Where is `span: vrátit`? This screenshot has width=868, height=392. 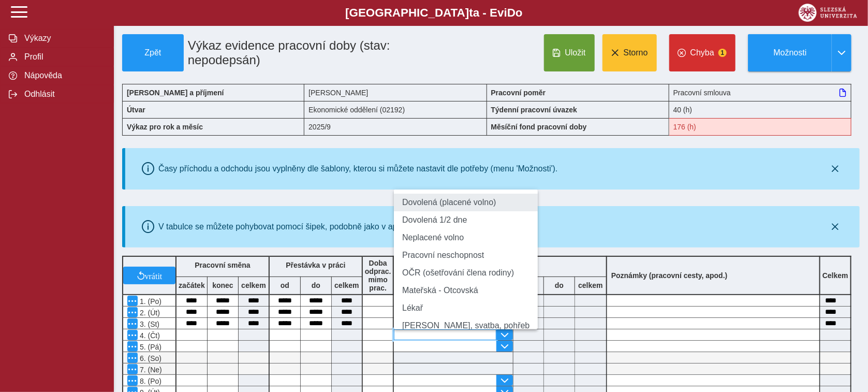 span: vrátit is located at coordinates (153, 276).